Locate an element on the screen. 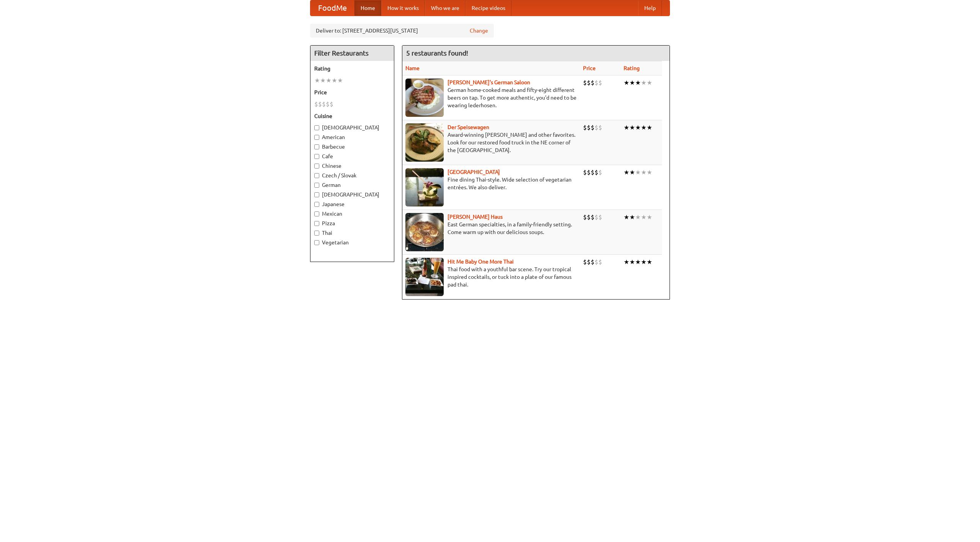 This screenshot has width=980, height=542. p: German home-cooked meals and fifty-eight different beers on tap. To get more authentic, you'd nee... is located at coordinates (491, 98).